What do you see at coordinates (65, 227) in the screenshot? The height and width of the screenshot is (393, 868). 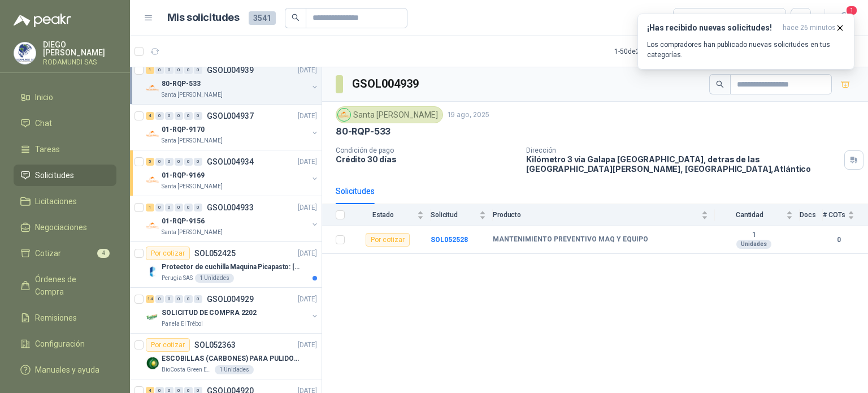 I see `a: Negociaciones` at bounding box center [65, 227].